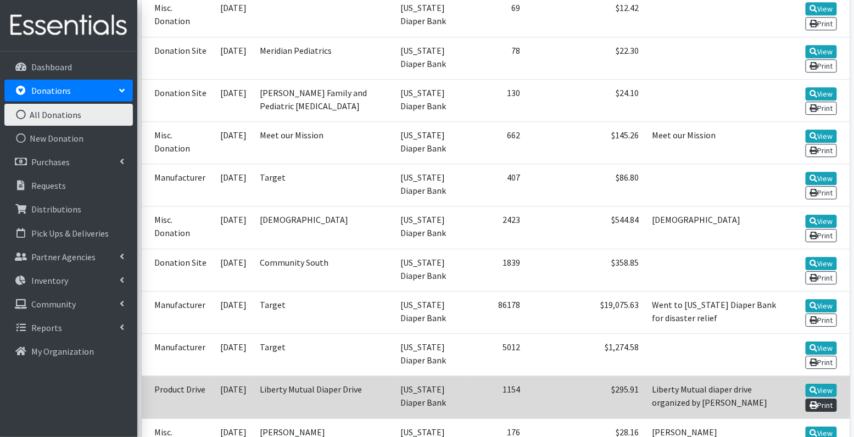  What do you see at coordinates (69, 209) in the screenshot?
I see `a: Distributions` at bounding box center [69, 209].